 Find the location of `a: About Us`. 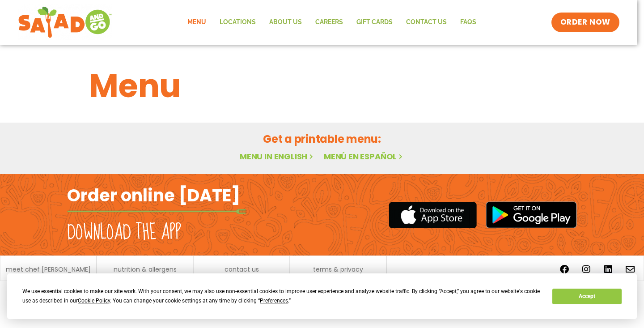

a: About Us is located at coordinates (286, 22).